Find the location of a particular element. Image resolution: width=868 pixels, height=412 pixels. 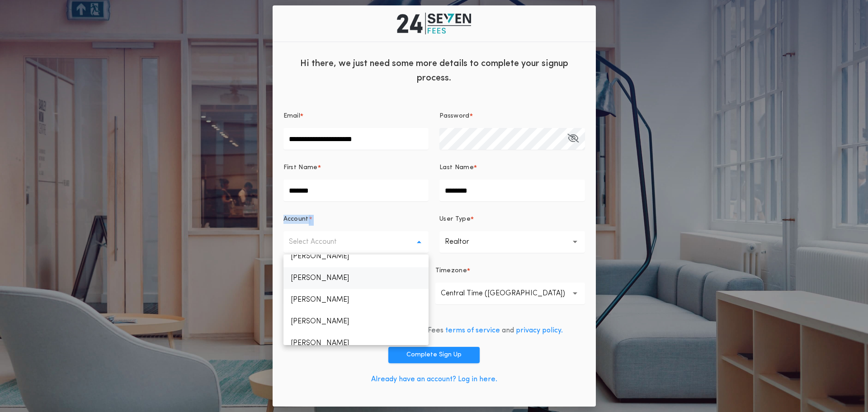

p: First Name is located at coordinates (300, 168).